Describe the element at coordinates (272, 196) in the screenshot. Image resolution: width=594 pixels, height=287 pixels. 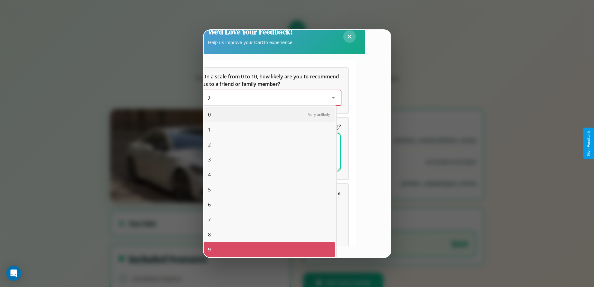
I see `span: Which of the following features do you value the most in a vehicle?` at that location.